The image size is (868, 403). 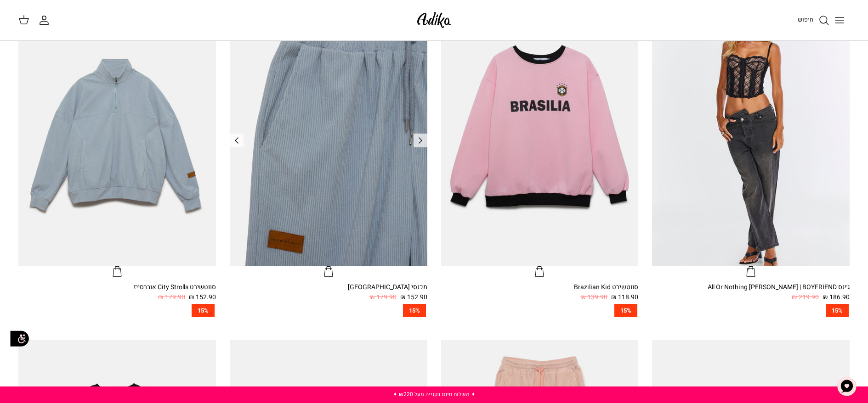 What do you see at coordinates (625, 297) in the screenshot?
I see `span: 118.90 ₪` at bounding box center [625, 297].